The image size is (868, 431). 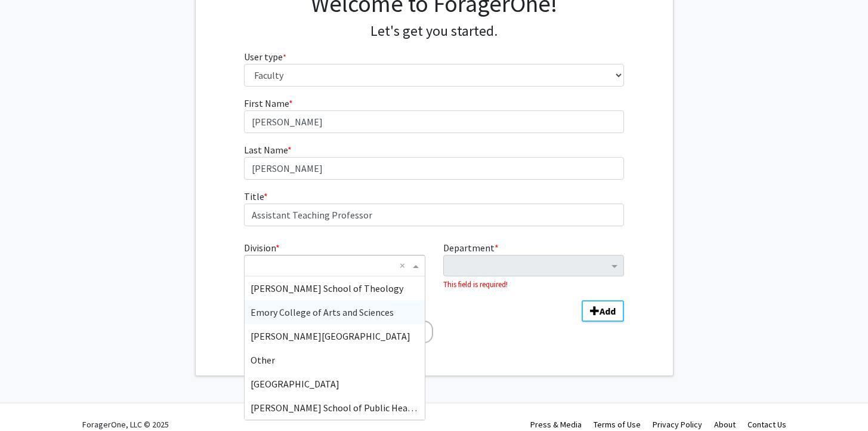 What do you see at coordinates (322, 312) in the screenshot?
I see `span: Emory College of Arts and Sciences` at bounding box center [322, 312].